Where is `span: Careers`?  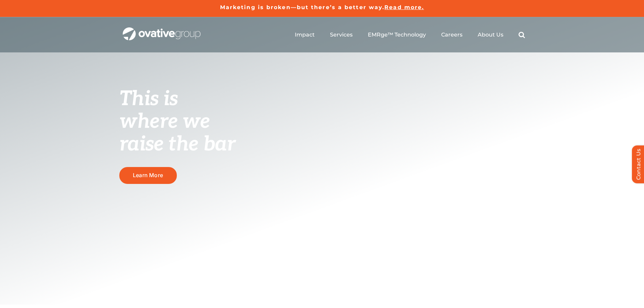 span: Careers is located at coordinates (451, 35).